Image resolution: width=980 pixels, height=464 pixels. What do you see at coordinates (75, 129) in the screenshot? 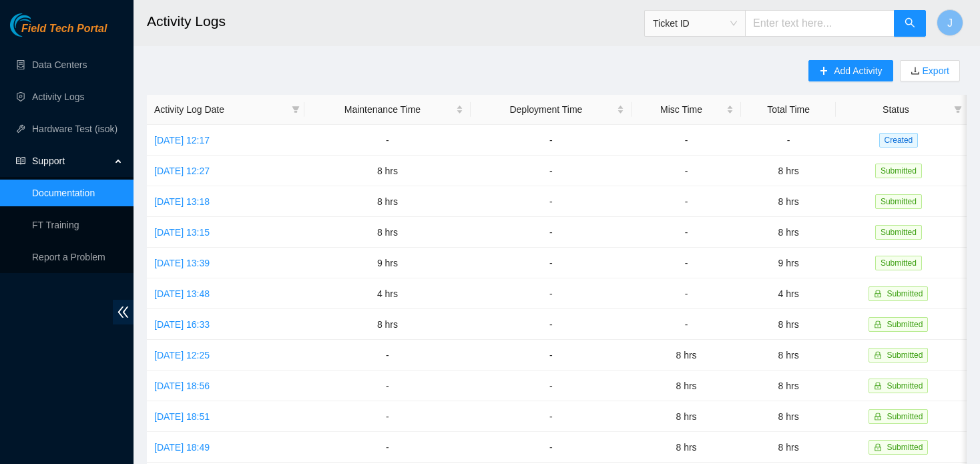
I see `a: Hardware Test (isok)` at bounding box center [75, 129].